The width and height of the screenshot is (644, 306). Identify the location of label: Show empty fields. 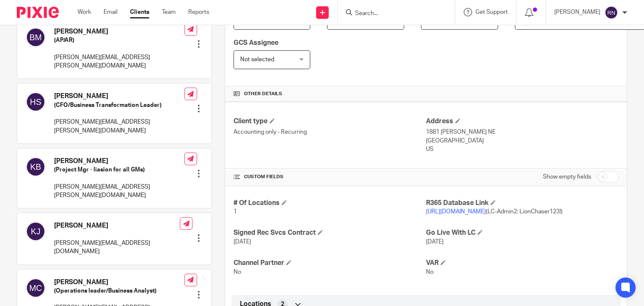
(567, 177).